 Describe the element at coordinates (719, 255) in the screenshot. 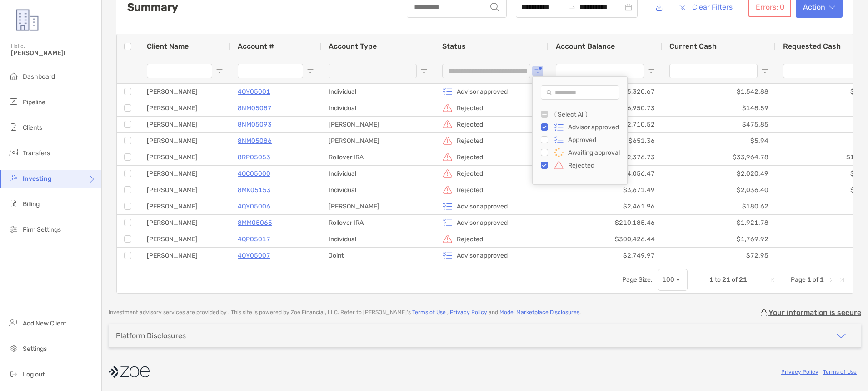

I see `div: $72.95` at that location.